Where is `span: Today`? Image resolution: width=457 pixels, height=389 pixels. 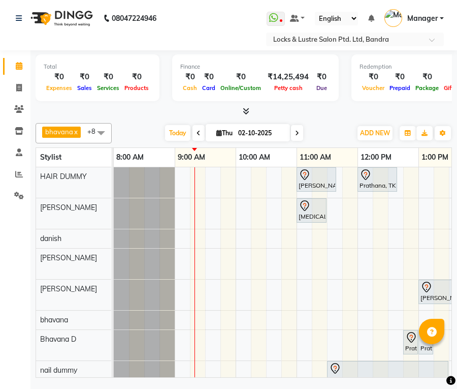
span: Today is located at coordinates (178, 133).